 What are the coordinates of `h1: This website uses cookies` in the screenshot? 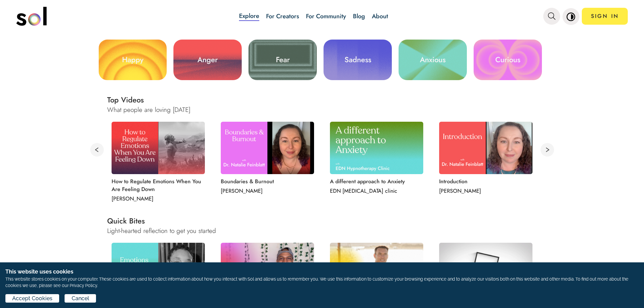 It's located at (322, 272).